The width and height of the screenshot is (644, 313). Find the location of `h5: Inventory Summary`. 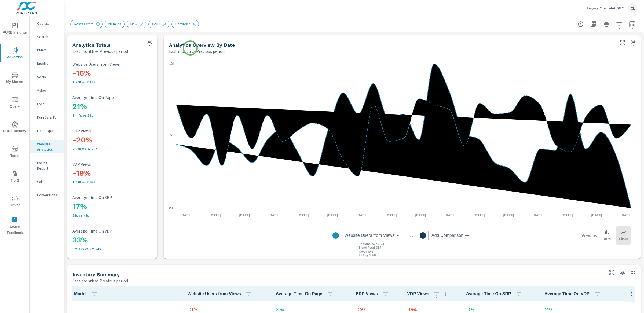

h5: Inventory Summary is located at coordinates (96, 274).